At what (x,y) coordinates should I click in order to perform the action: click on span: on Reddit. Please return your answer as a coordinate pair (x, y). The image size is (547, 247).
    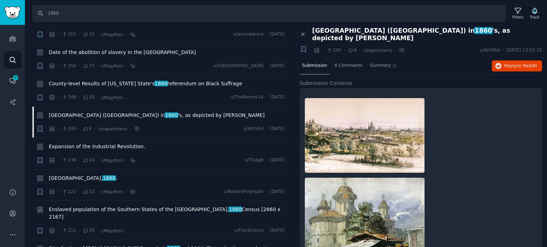
    Looking at the image, I should click on (526, 66).